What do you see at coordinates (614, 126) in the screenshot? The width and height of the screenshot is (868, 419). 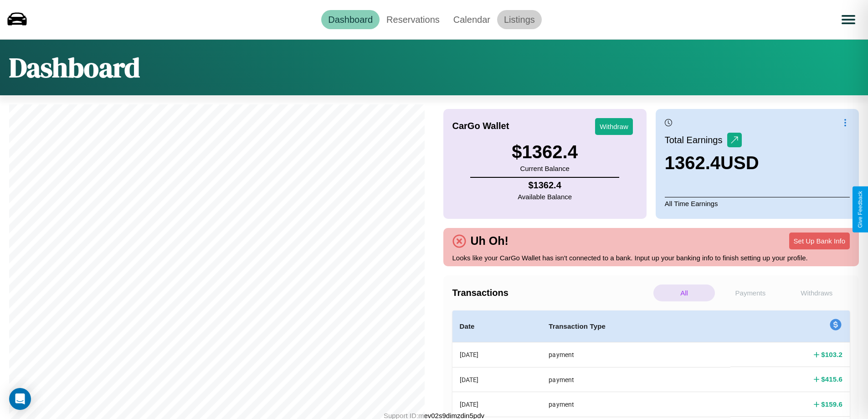 I see `button: Withdraw` at bounding box center [614, 126].